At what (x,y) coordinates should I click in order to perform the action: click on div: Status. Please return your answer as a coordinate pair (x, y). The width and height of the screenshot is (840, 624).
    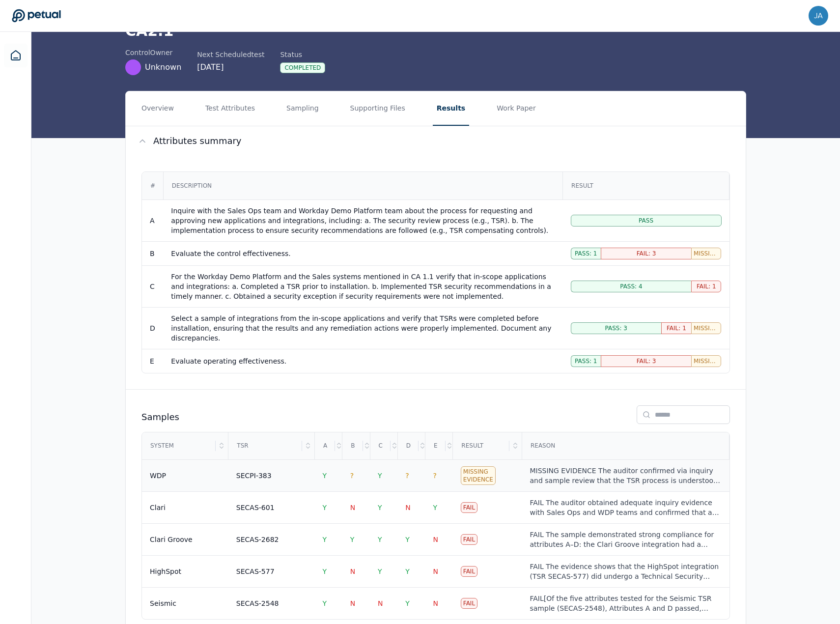
    Looking at the image, I should click on (303, 54).